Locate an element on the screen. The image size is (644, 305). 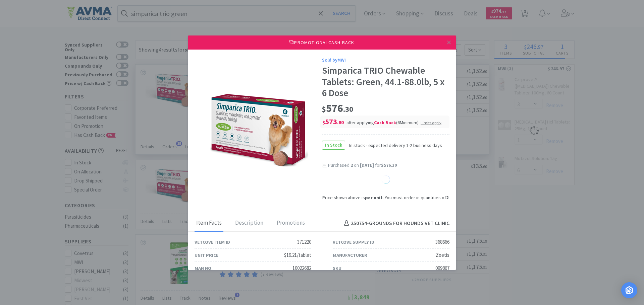
span: after applying . is located at coordinates (395, 123).